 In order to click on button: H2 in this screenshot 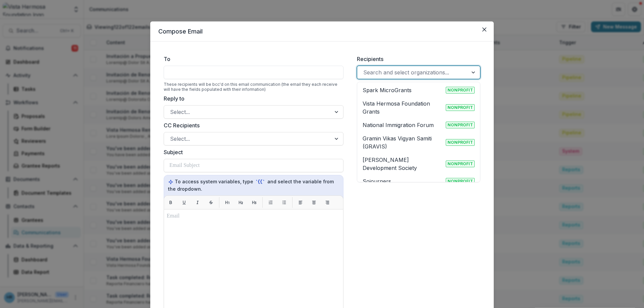, I will do `click(241, 202)`.